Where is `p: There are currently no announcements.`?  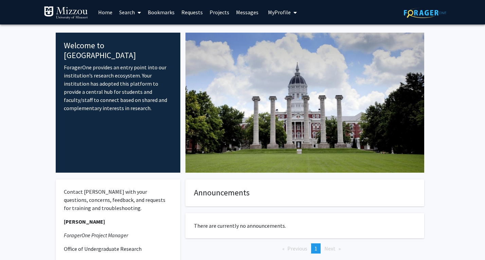 p: There are currently no announcements. is located at coordinates (305, 226).